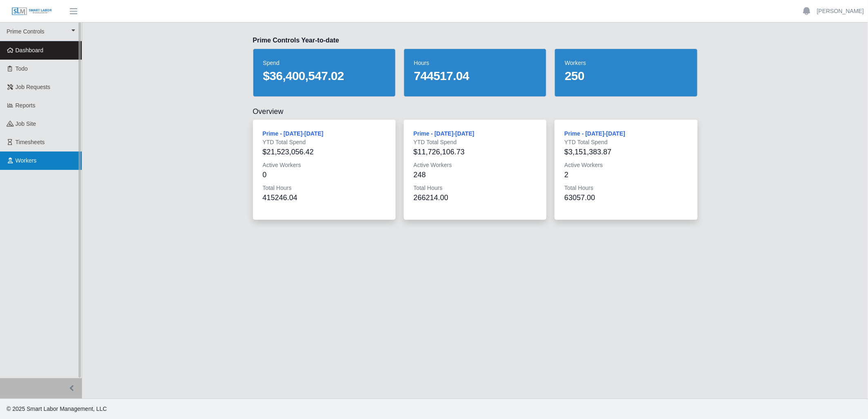 The height and width of the screenshot is (419, 868). What do you see at coordinates (626, 174) in the screenshot?
I see `div: 2` at bounding box center [626, 174].